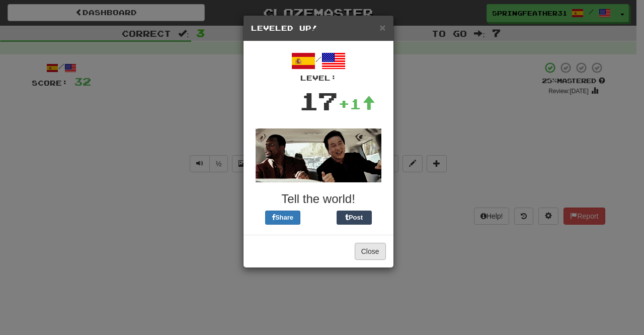 The height and width of the screenshot is (335, 644). Describe the element at coordinates (319, 28) in the screenshot. I see `h5: Leveled Up!` at that location.